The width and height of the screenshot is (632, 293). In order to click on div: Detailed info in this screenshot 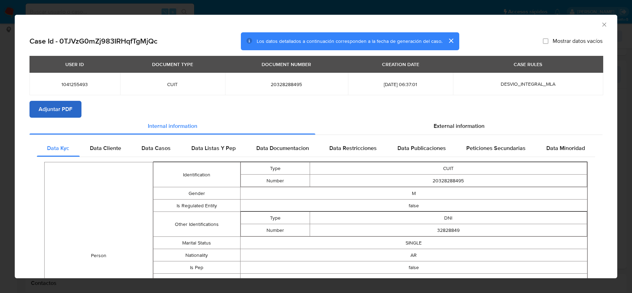, I will do `click(316, 126)`.